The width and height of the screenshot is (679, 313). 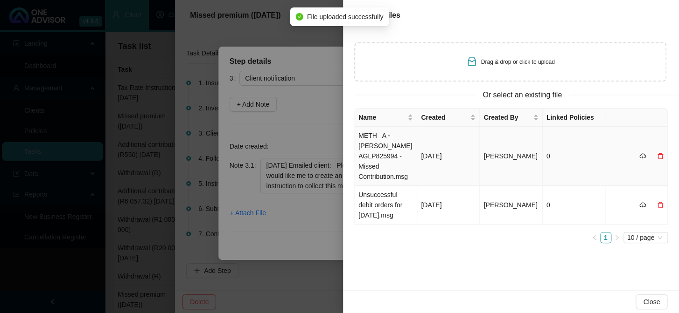 What do you see at coordinates (299, 17) in the screenshot?
I see `span: check-circle` at bounding box center [299, 17].